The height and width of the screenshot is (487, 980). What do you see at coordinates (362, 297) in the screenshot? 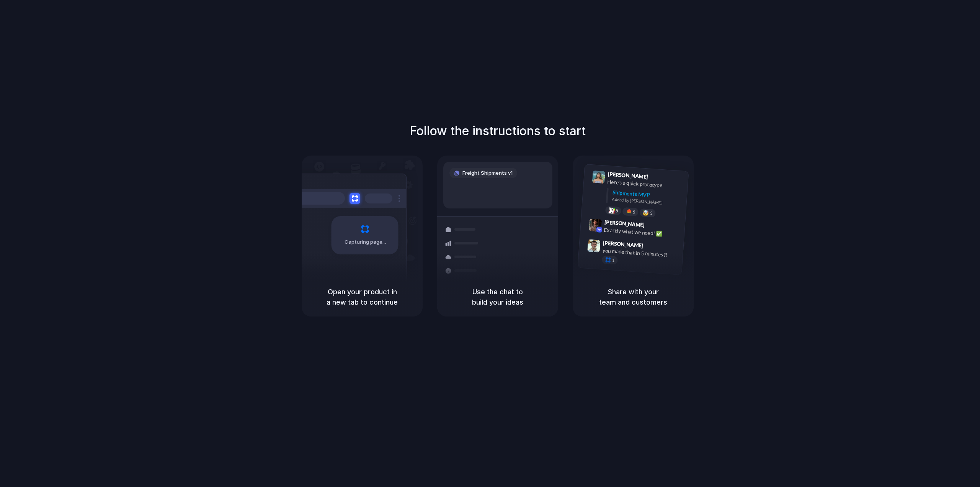
I see `h5: Open your product in a new tab to continue` at bounding box center [362, 297].